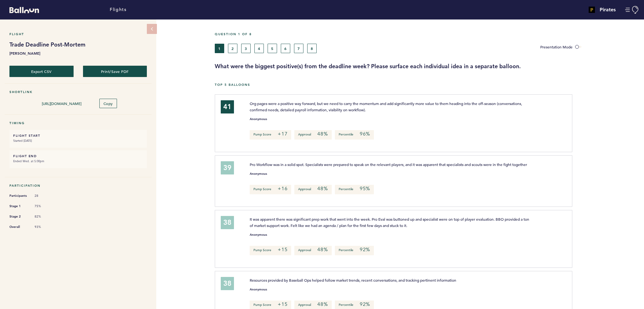  What do you see at coordinates (44, 227) in the screenshot?
I see `span: 93%` at bounding box center [44, 227].